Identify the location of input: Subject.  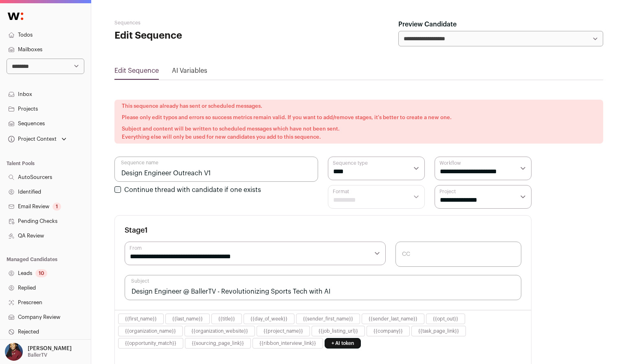
(323, 288).